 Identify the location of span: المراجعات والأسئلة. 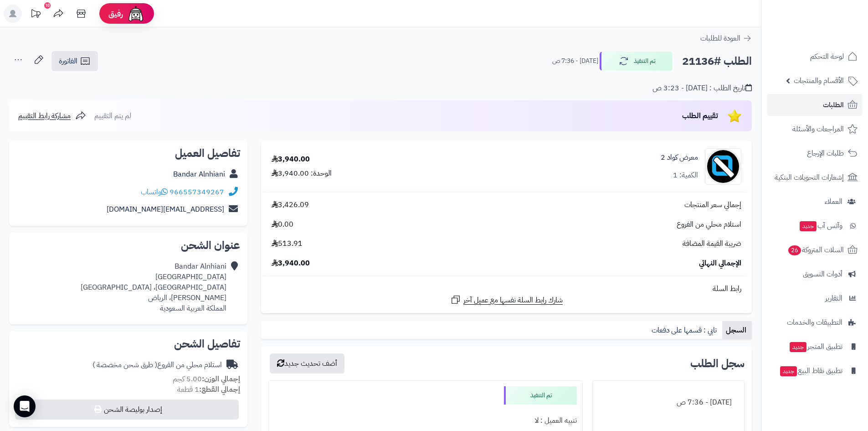
(818, 129).